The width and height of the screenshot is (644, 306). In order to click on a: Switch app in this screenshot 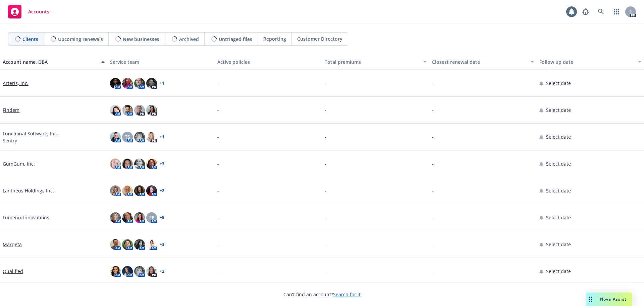, I will do `click(616, 12)`.